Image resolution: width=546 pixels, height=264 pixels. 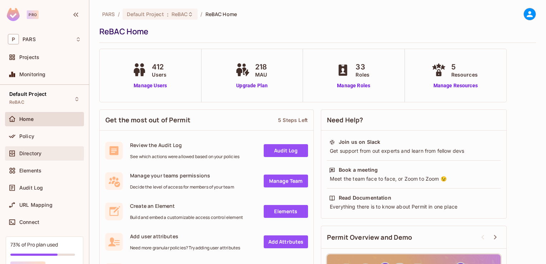 I want to click on span: Resources, so click(x=464, y=74).